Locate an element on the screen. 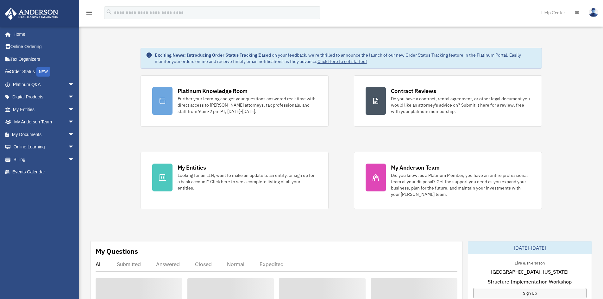 The width and height of the screenshot is (603, 299). a: Order StatusNEW is located at coordinates (44, 72).